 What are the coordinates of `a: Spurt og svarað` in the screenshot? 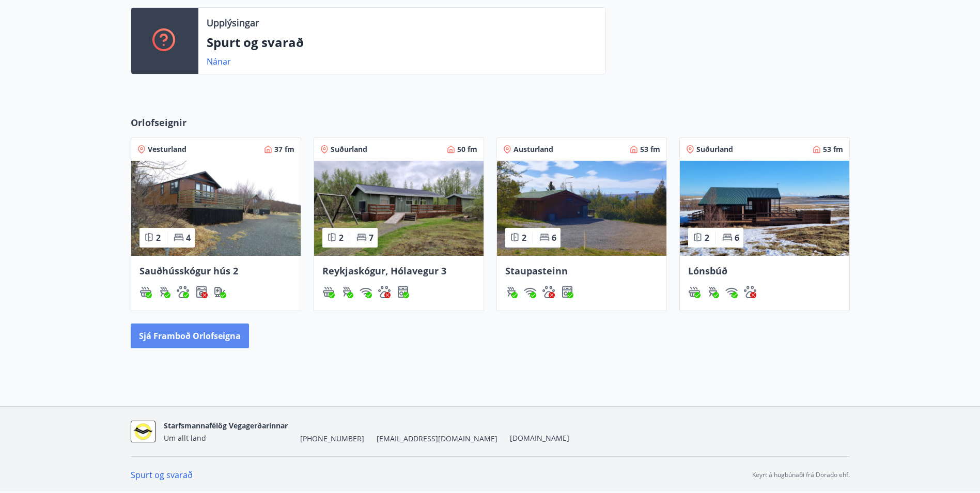 It's located at (162, 475).